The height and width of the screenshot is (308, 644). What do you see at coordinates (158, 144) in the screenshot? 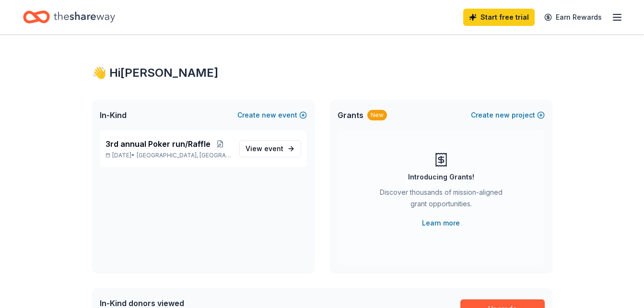
I see `span: 3rd annual Poker run/Raffle` at bounding box center [158, 144].